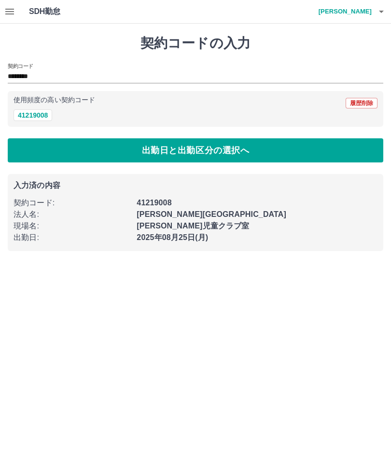 This screenshot has height=468, width=391. What do you see at coordinates (20, 66) in the screenshot?
I see `h2: 契約コード` at bounding box center [20, 66].